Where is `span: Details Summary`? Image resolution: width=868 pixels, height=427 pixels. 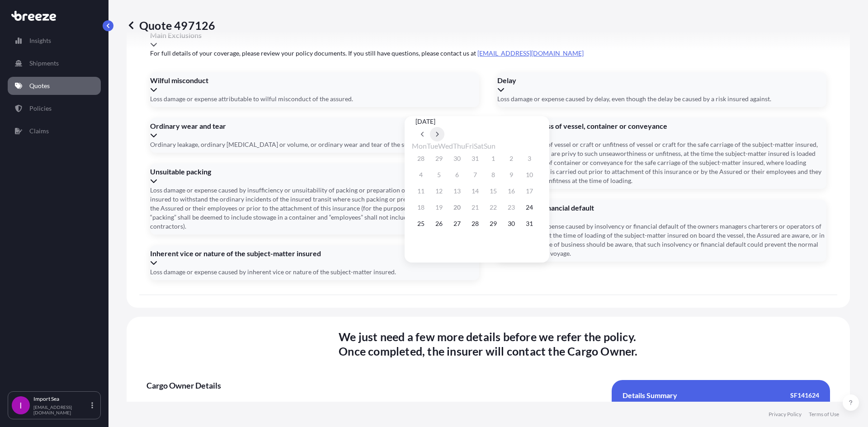 span: Details Summary is located at coordinates (649, 396).